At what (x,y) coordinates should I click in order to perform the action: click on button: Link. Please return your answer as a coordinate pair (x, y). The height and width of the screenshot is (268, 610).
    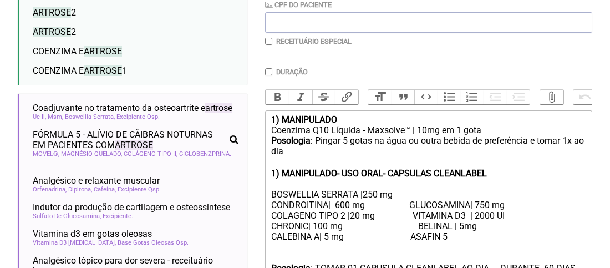
    Looking at the image, I should click on (347, 97).